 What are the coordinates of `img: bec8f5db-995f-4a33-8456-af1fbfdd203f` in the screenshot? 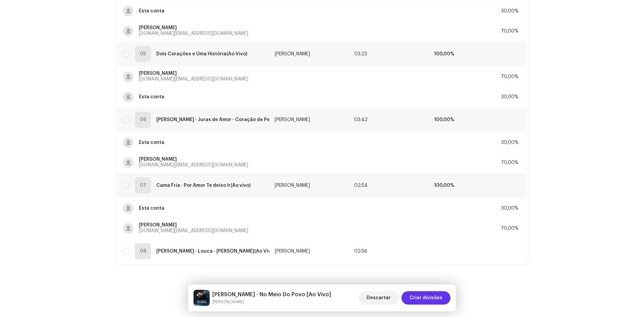 It's located at (202, 298).